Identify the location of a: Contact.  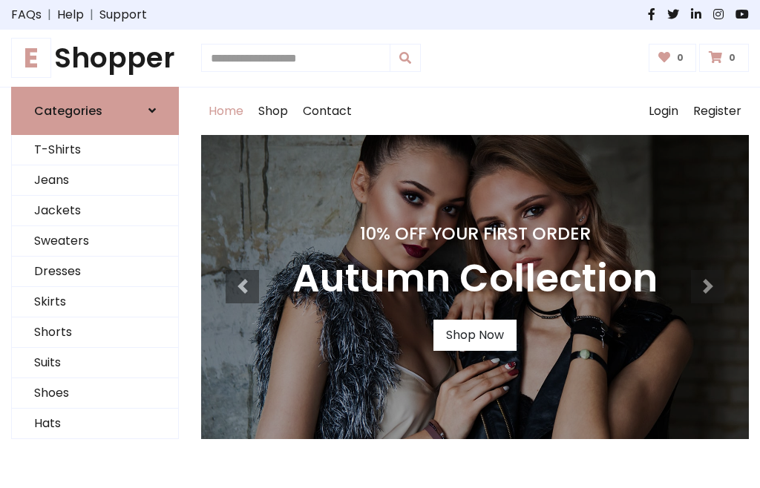
(327, 111).